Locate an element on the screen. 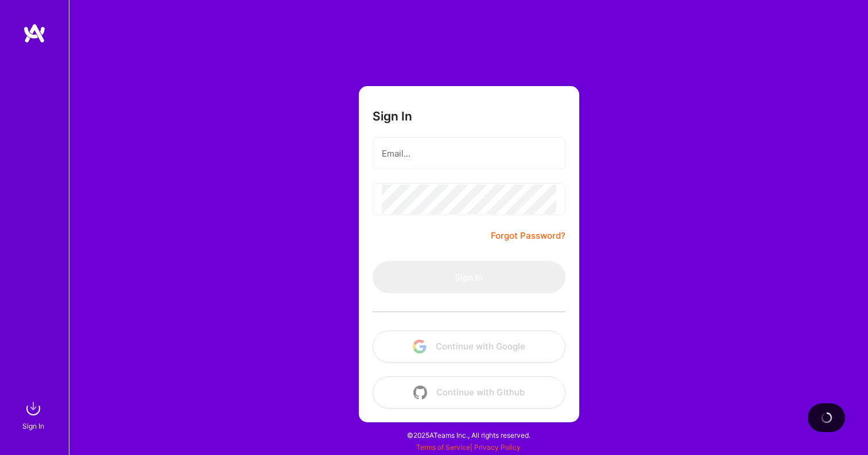  a: Forgot Password? is located at coordinates (529, 236).